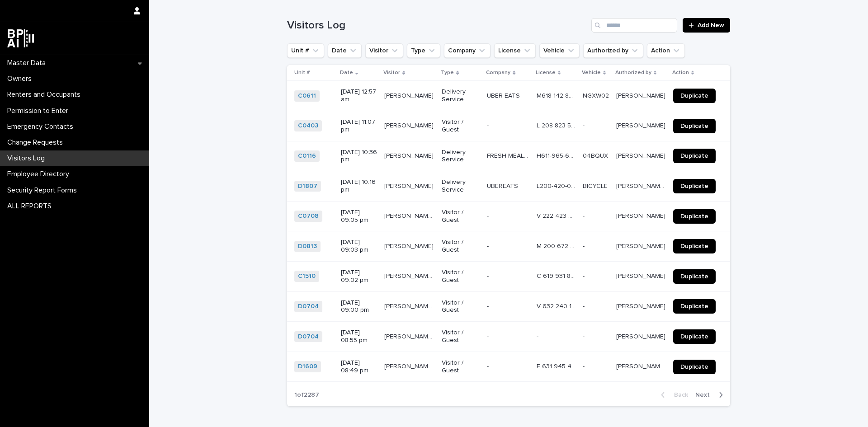  I want to click on p: Master Data, so click(28, 63).